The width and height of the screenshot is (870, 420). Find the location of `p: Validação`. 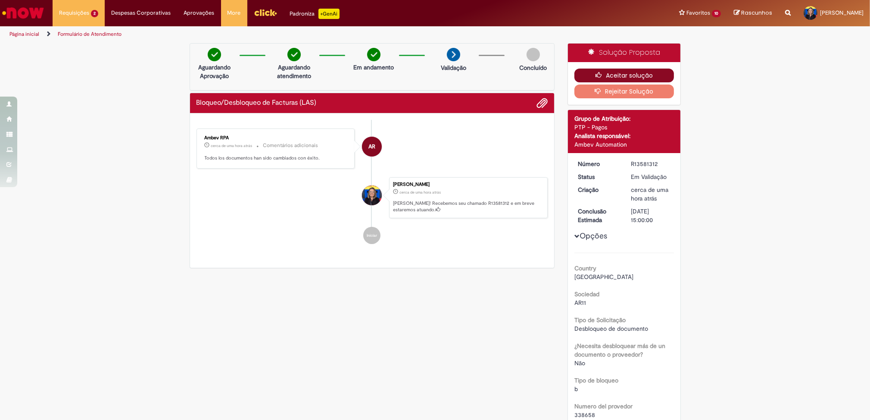

p: Validação is located at coordinates (453, 68).